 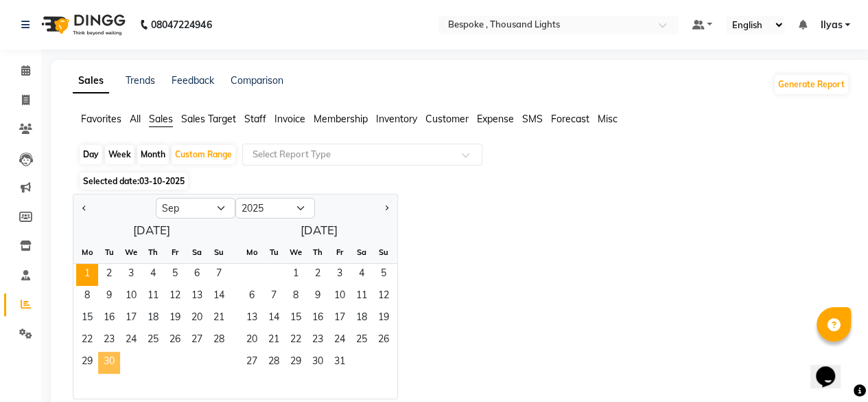 What do you see at coordinates (317, 362) in the screenshot?
I see `div: Thursday, October 30, 2025` at bounding box center [317, 362].